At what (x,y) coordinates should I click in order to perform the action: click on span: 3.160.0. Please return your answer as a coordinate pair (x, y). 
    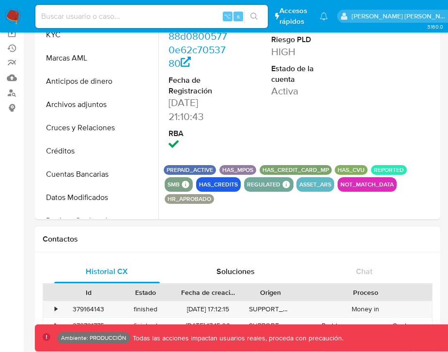
    Looking at the image, I should click on (435, 27).